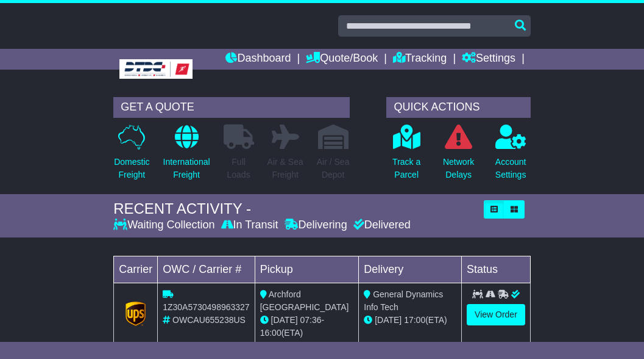 This screenshot has height=359, width=644. What do you see at coordinates (285, 169) in the screenshot?
I see `p: Air & Sea Freight` at bounding box center [285, 169].